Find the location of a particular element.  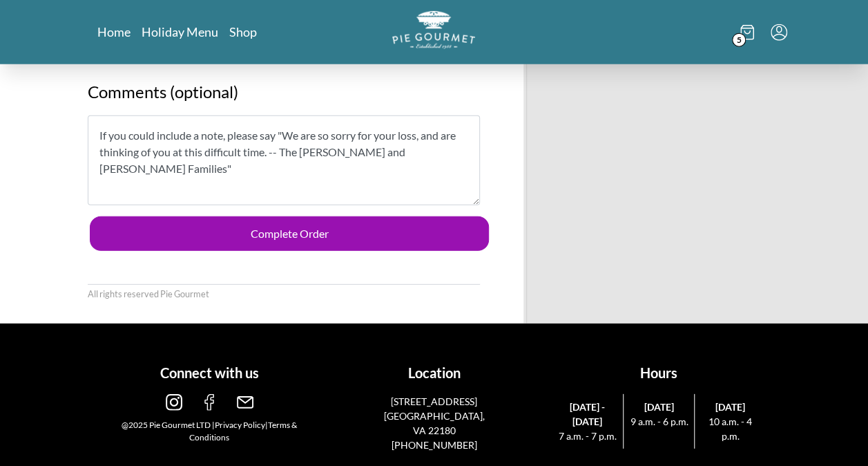

li: All rights reserved Pie Gourmet is located at coordinates (148, 294).